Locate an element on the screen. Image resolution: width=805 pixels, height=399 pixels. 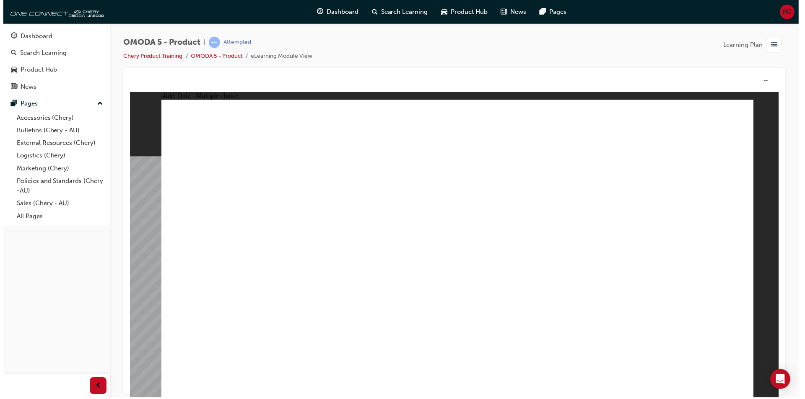
a: External Resources (Chery) is located at coordinates (57, 144).